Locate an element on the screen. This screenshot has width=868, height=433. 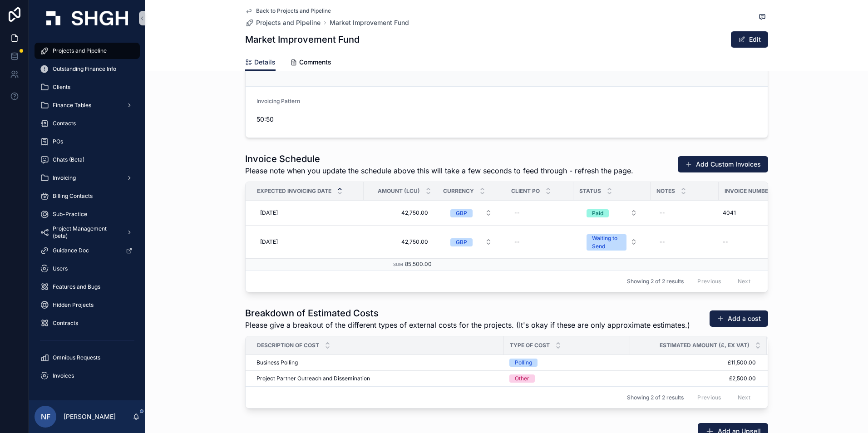
span: Estimated Amount (£, ex VAT) is located at coordinates (704, 346).